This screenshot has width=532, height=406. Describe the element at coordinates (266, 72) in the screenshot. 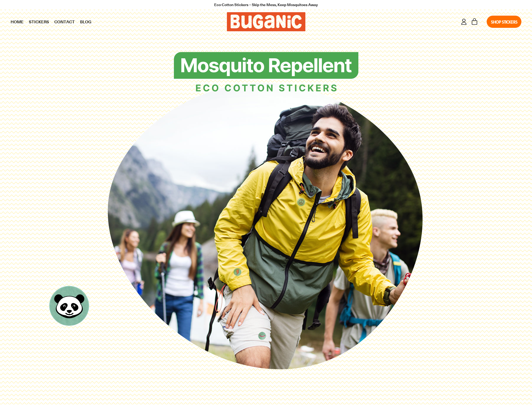

I see `img: Buganic` at that location.